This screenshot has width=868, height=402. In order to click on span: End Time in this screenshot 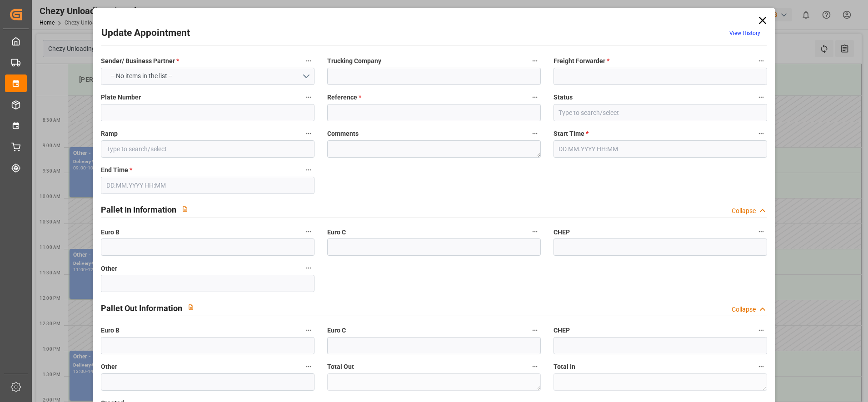, I will do `click(117, 170)`.